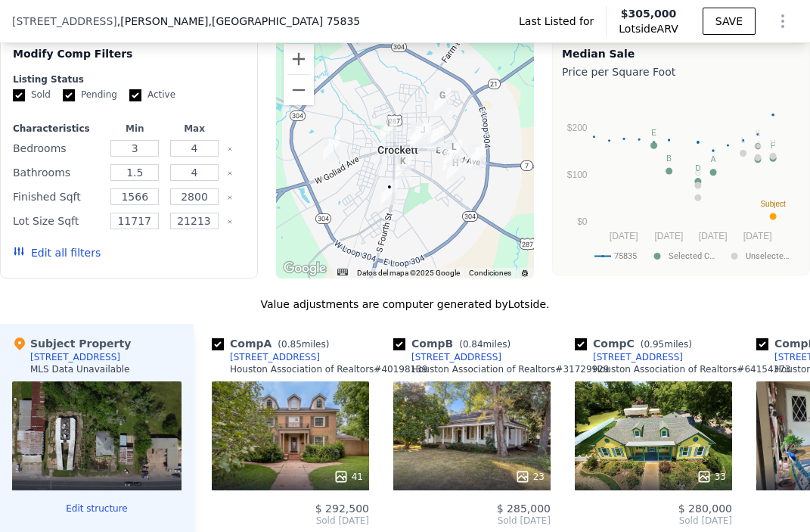  I want to click on text: $0, so click(583, 222).